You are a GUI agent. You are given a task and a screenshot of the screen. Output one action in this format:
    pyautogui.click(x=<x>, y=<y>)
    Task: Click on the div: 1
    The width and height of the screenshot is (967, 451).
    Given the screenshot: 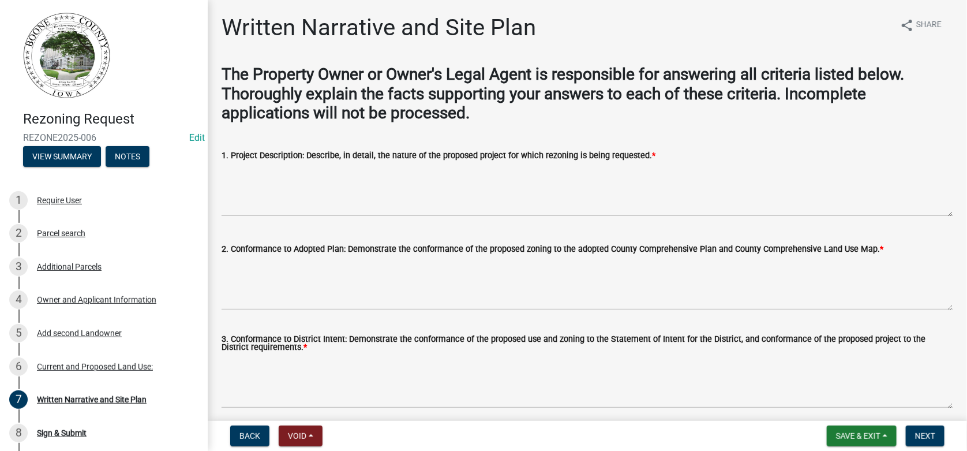 What is the action you would take?
    pyautogui.click(x=18, y=200)
    